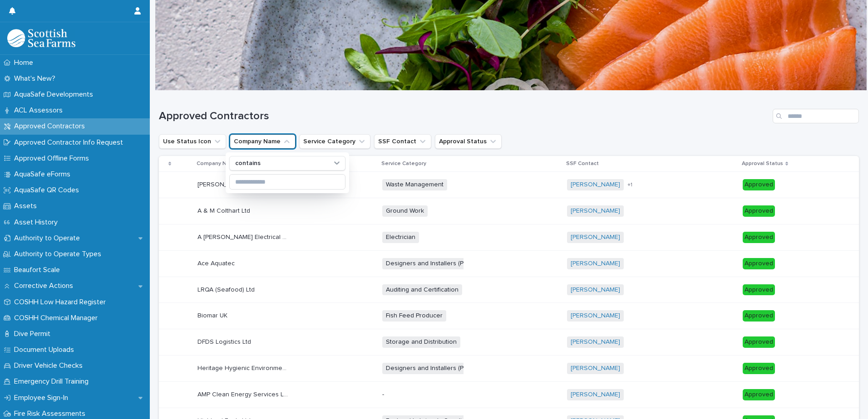 The width and height of the screenshot is (868, 419). I want to click on p: Assets, so click(27, 206).